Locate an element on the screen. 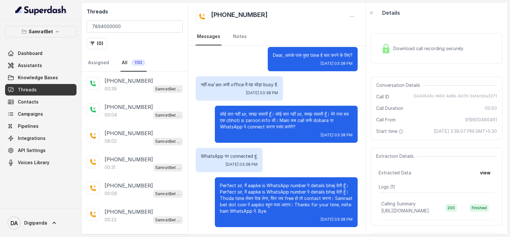  span: Dashboard is located at coordinates (30, 53).